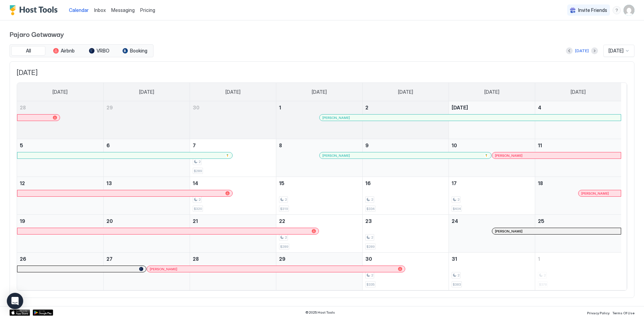 Image resolution: width=644 pixels, height=316 pixels. Describe the element at coordinates (578, 271) in the screenshot. I see `td: November 1, 2025` at that location.